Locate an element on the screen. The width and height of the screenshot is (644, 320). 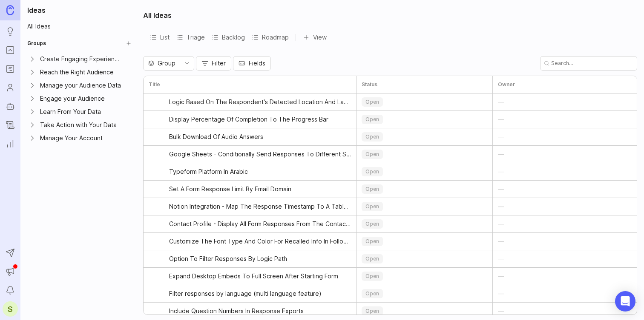
button: Notifications is located at coordinates (10, 290).